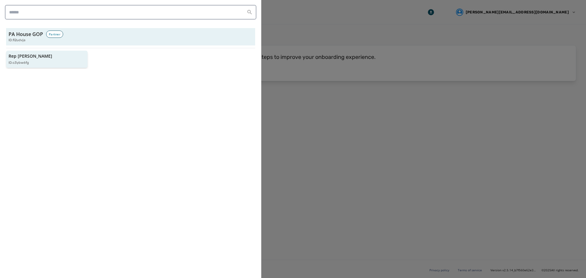 The image size is (586, 278). I want to click on div: Partner, so click(55, 34).